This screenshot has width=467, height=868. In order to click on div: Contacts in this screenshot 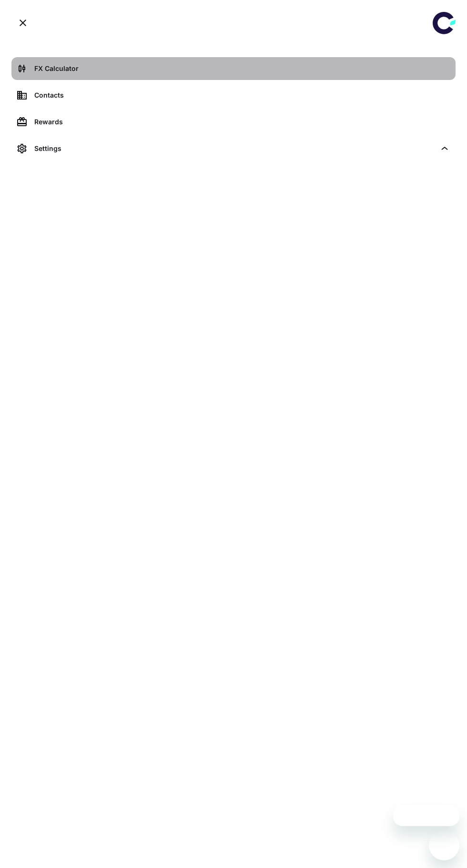, I will do `click(242, 95)`.